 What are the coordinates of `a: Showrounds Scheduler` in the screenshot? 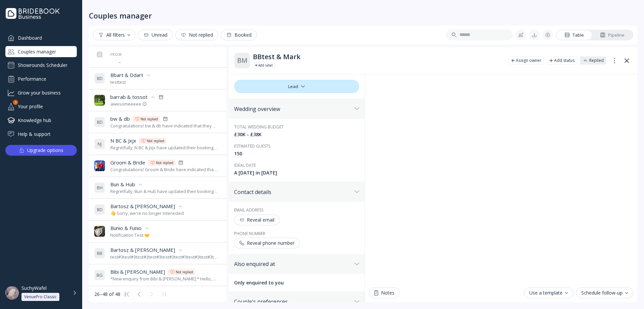 It's located at (41, 65).